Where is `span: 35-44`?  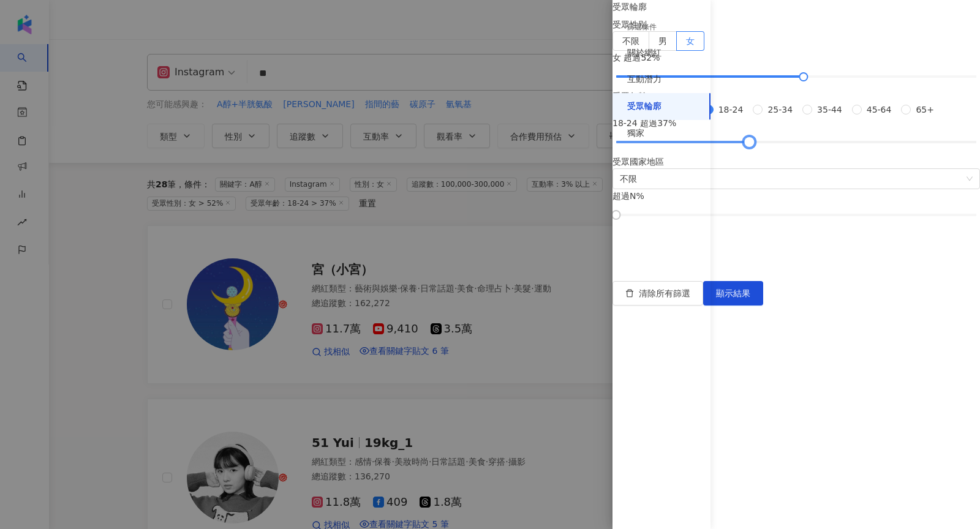 span: 35-44 is located at coordinates (829, 109).